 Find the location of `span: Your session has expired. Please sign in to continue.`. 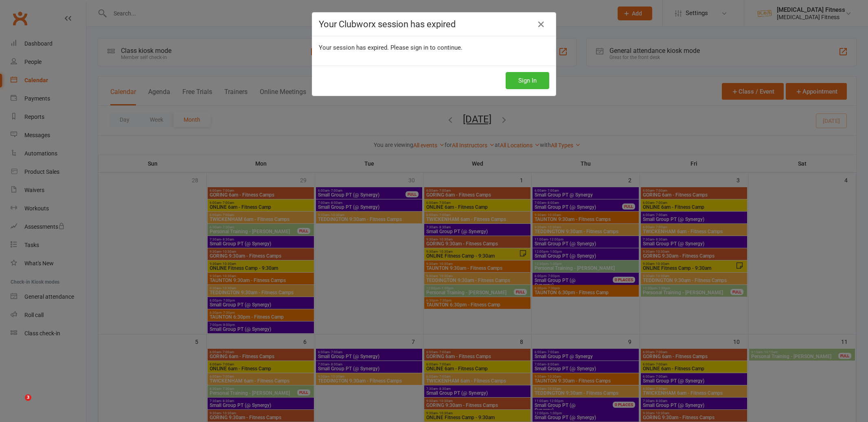

span: Your session has expired. Please sign in to continue. is located at coordinates (391, 47).